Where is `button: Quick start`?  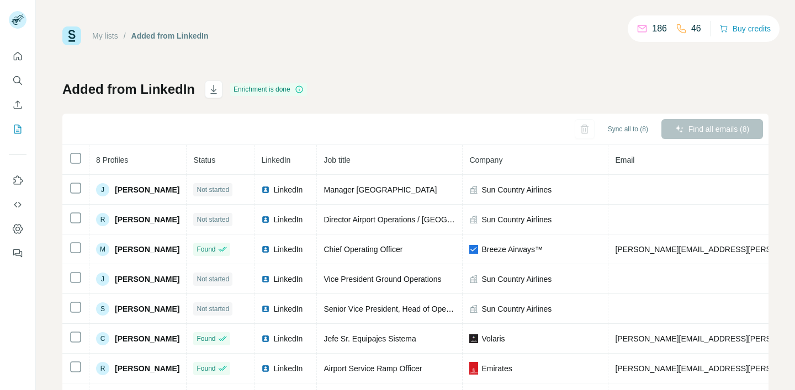 button: Quick start is located at coordinates (18, 56).